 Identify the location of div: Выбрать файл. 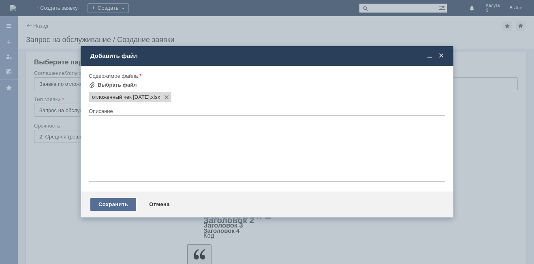
(117, 85).